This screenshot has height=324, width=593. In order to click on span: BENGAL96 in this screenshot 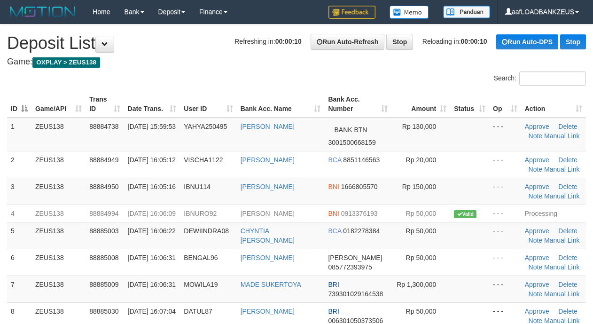, I will do `click(201, 258)`.